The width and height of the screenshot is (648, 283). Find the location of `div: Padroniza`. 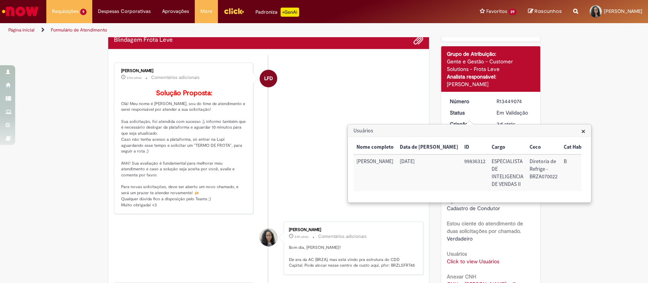

div: Padroniza is located at coordinates (277, 12).